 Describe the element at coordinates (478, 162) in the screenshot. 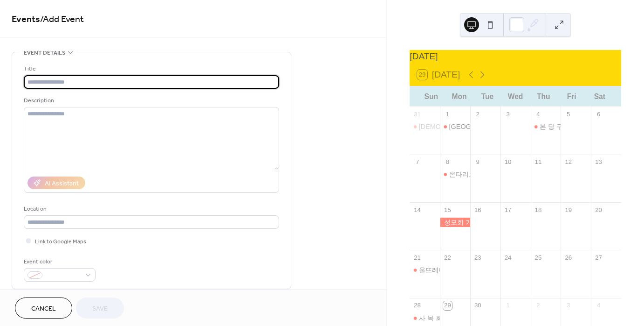

I see `div: 9` at that location.